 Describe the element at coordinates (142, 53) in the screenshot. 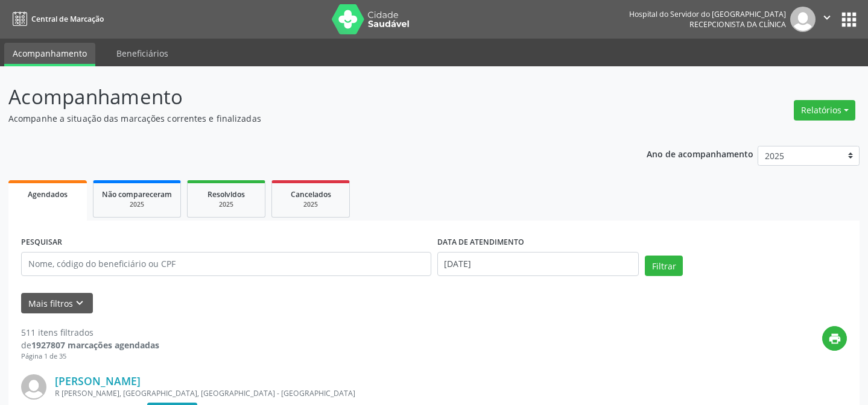

I see `a: Beneficiários` at that location.